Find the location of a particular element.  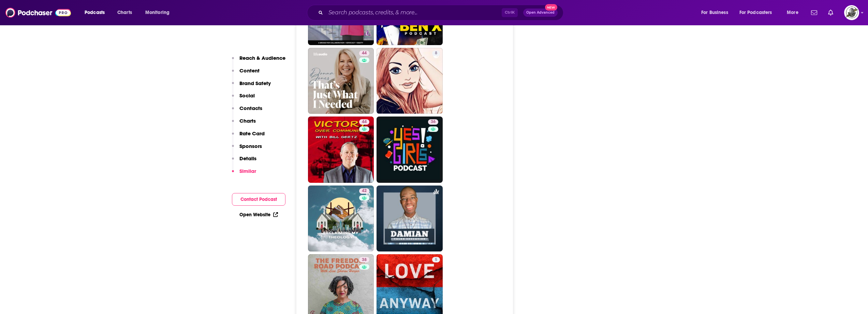

div: Search podcasts, credits, & more... is located at coordinates (441, 12).